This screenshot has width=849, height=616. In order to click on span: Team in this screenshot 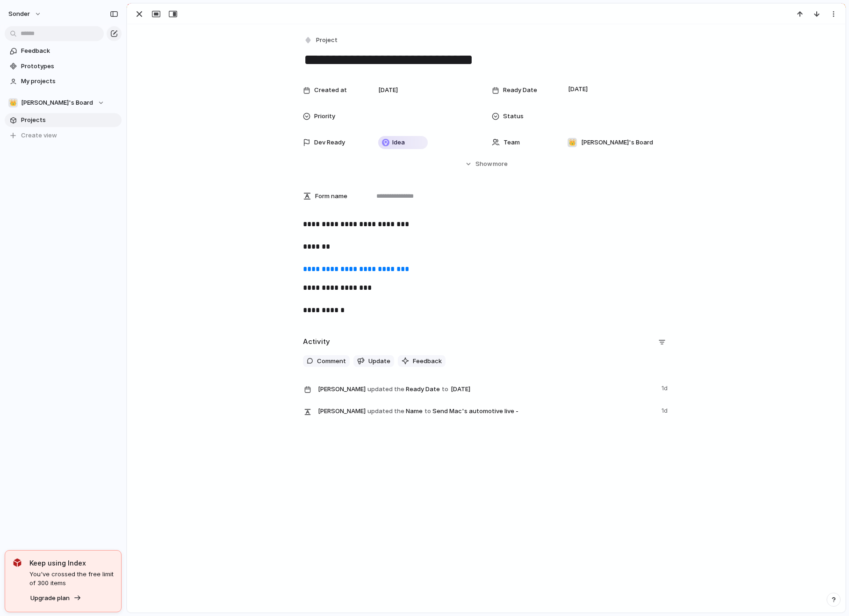, I will do `click(511, 142)`.